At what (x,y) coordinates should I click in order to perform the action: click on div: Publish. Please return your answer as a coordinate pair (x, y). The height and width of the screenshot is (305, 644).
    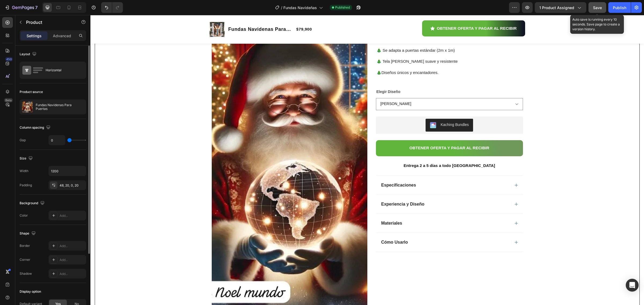
    Looking at the image, I should click on (620, 8).